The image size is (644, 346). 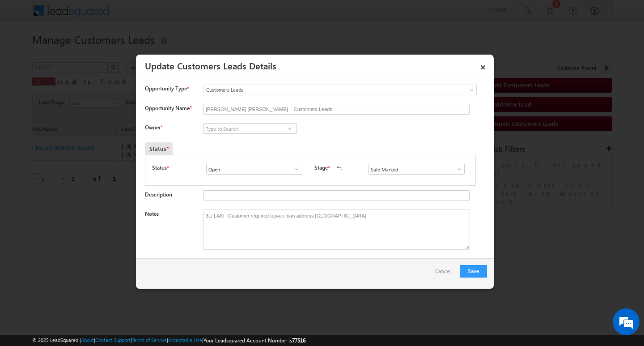 I want to click on a: Cancel, so click(x=445, y=273).